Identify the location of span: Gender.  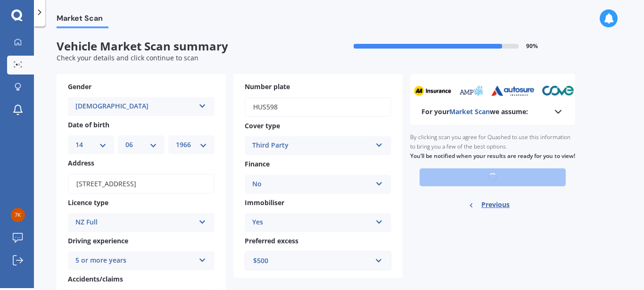
(80, 86).